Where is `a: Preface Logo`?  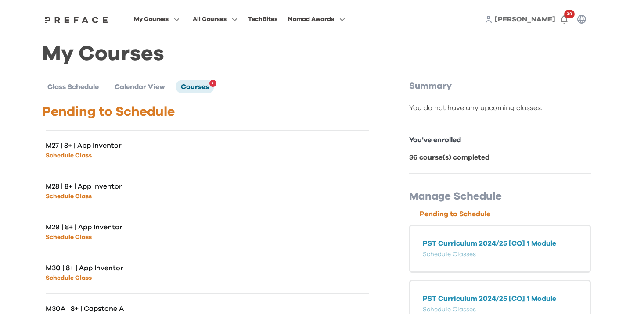 a: Preface Logo is located at coordinates (76, 19).